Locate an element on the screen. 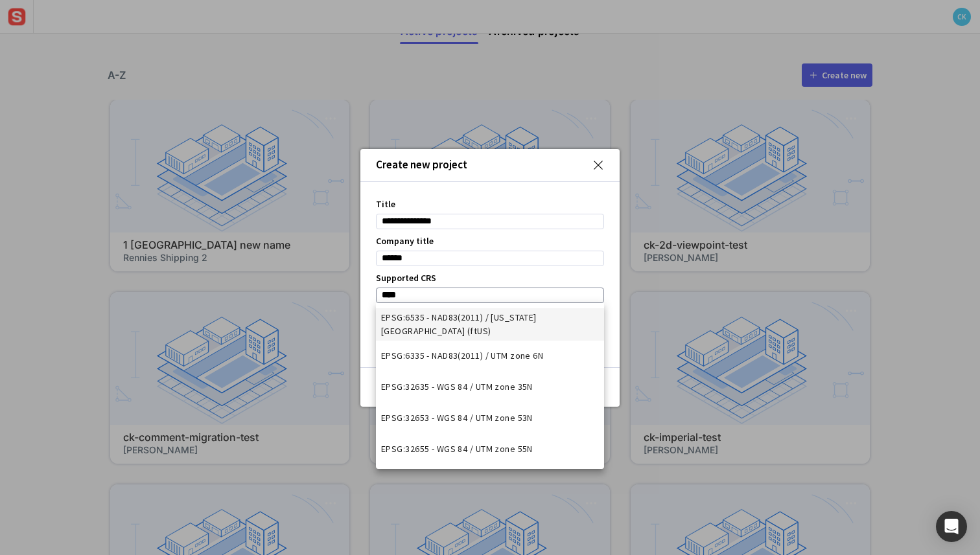 The image size is (980, 555). span: EPSG:32653 - WGS 84 / UTM zone 53N is located at coordinates (456, 418).